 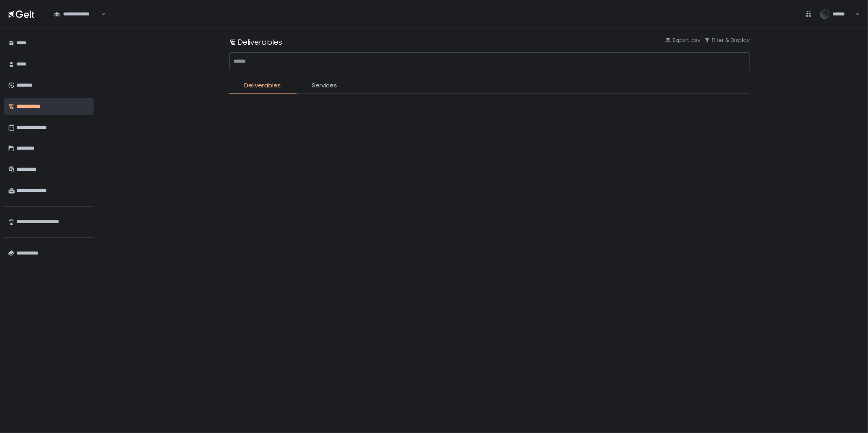 I want to click on div: Search for option, so click(x=77, y=14).